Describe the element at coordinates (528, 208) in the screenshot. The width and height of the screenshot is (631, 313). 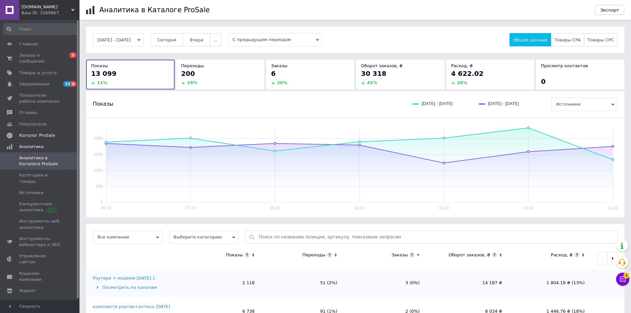
I see `text: 11.10` at that location.